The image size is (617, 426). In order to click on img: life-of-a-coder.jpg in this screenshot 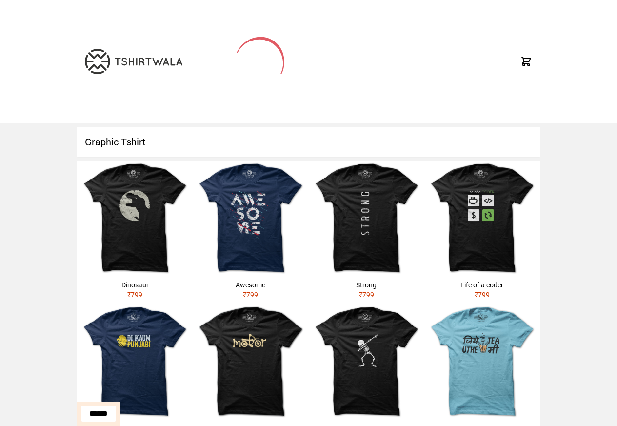, I will do `click(482, 218)`.